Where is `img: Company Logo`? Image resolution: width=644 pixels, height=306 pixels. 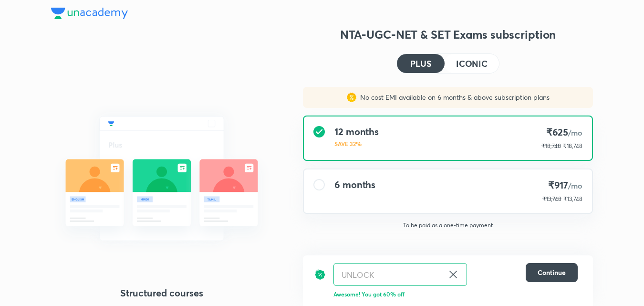 img: Company Logo is located at coordinates (89, 13).